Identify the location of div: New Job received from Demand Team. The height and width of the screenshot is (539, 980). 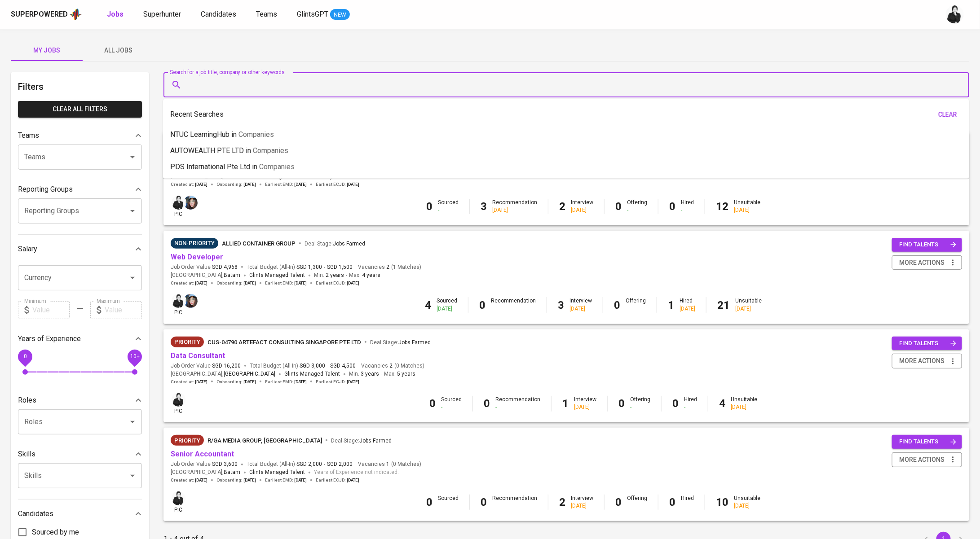
(188, 342).